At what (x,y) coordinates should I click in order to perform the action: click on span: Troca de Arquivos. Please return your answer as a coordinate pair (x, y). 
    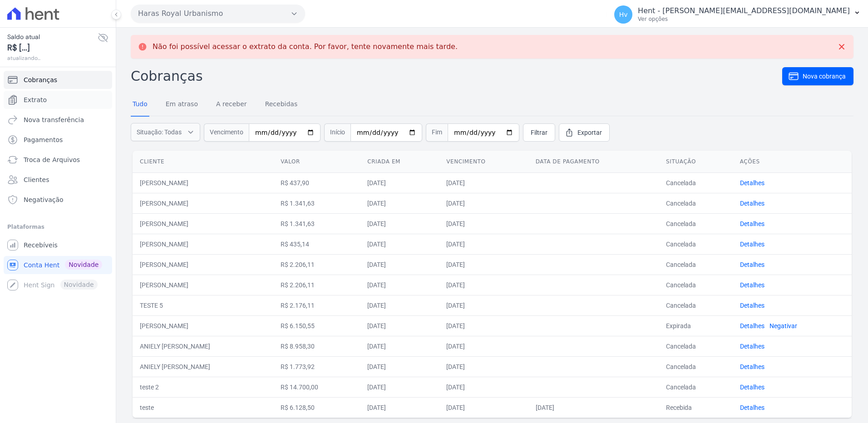
    Looking at the image, I should click on (52, 159).